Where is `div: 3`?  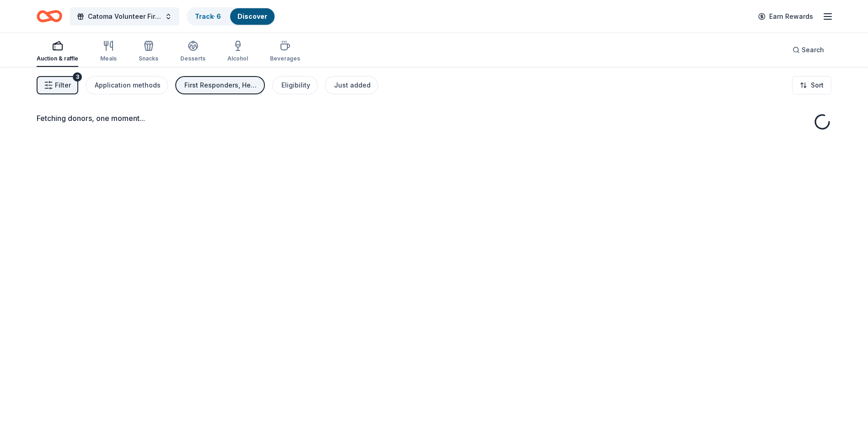 div: 3 is located at coordinates (77, 77).